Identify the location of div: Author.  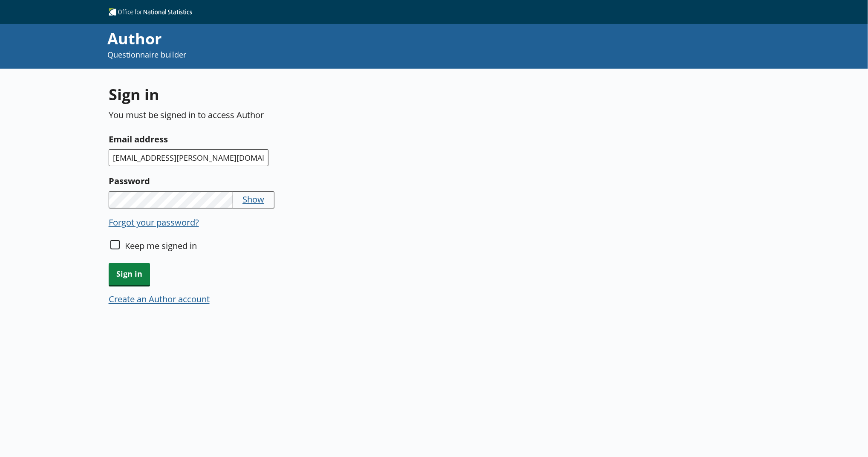
(346, 38).